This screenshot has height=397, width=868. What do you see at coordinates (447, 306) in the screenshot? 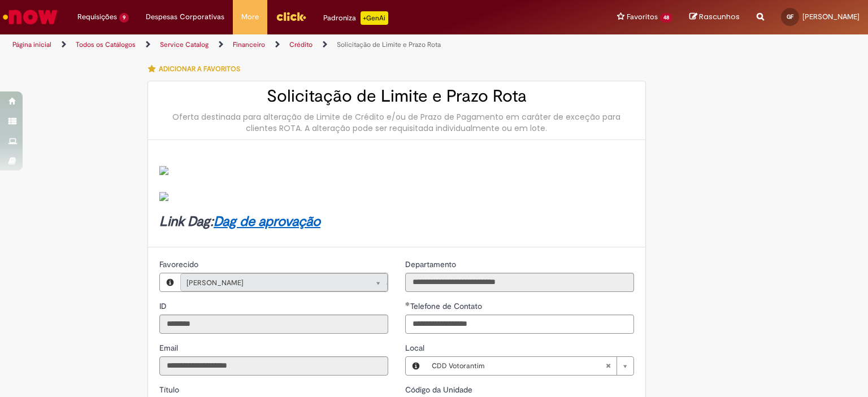
I see `span: Telefone de Contato` at bounding box center [447, 306].